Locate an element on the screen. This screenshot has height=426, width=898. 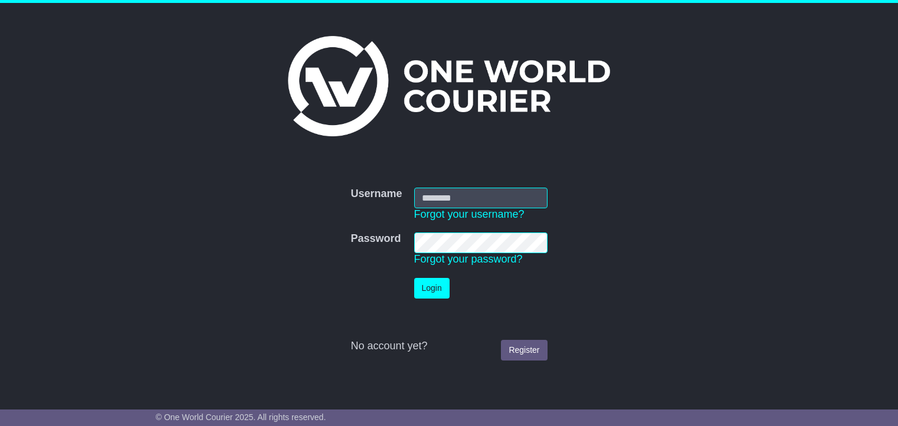
a: Forgot your username? is located at coordinates (469, 214).